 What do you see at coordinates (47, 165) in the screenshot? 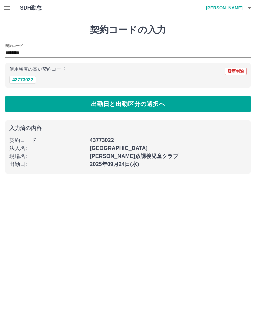
I see `p: 出勤日 :` at bounding box center [47, 165].